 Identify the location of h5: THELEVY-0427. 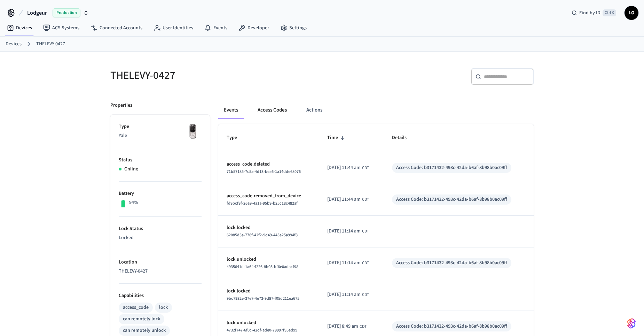
(214, 75).